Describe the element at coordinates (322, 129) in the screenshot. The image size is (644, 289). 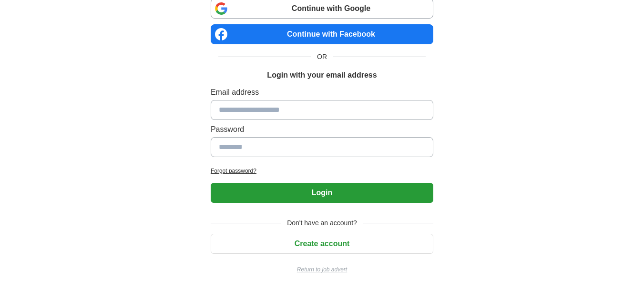
I see `label: Password` at that location.